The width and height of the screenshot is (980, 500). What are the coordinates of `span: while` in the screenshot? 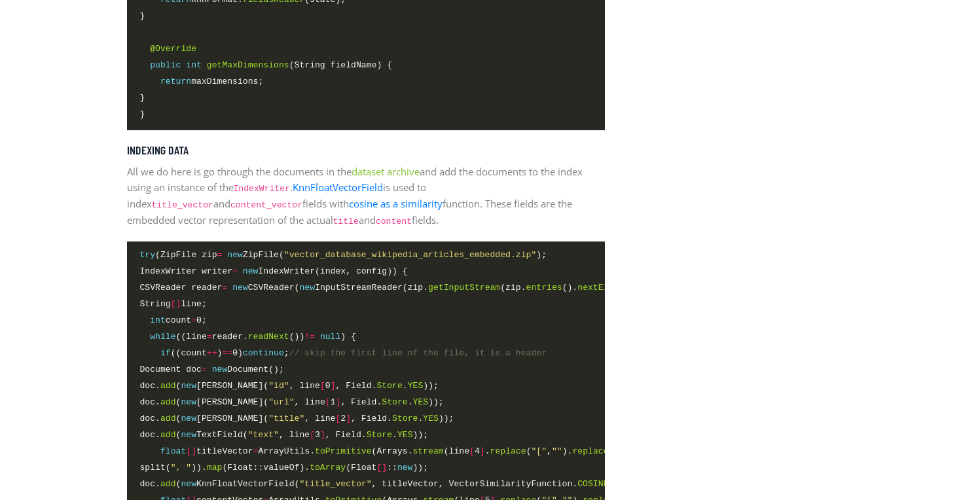 It's located at (162, 336).